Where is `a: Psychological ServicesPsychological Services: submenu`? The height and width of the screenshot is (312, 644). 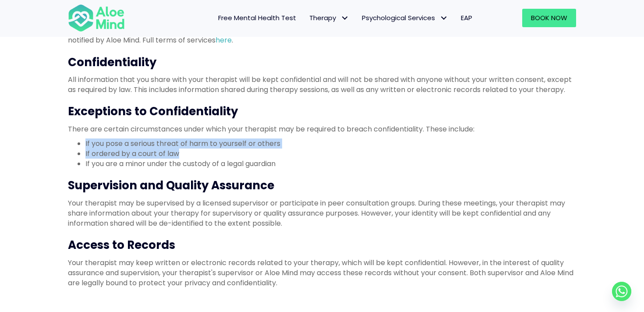 a: Psychological ServicesPsychological Services: submenu is located at coordinates (404, 18).